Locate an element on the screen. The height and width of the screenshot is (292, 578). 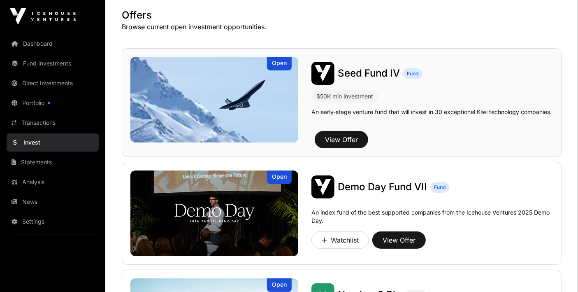
a: Demo Day Fund VII is located at coordinates (382, 187).